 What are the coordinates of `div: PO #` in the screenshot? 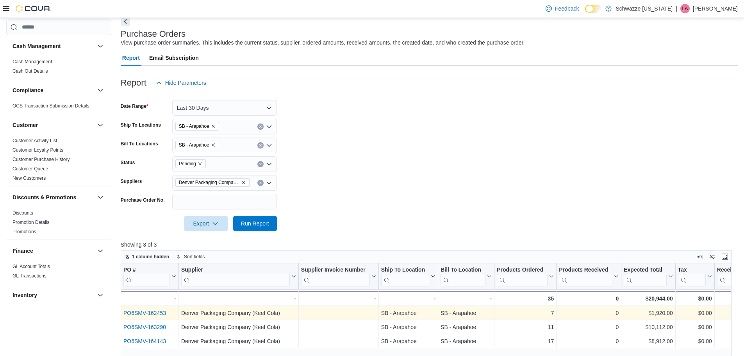 It's located at (146, 269).